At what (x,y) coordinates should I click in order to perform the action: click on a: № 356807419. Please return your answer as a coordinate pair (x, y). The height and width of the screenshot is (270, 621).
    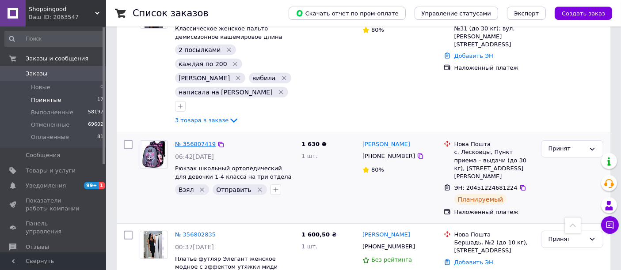
    Looking at the image, I should click on (195, 144).